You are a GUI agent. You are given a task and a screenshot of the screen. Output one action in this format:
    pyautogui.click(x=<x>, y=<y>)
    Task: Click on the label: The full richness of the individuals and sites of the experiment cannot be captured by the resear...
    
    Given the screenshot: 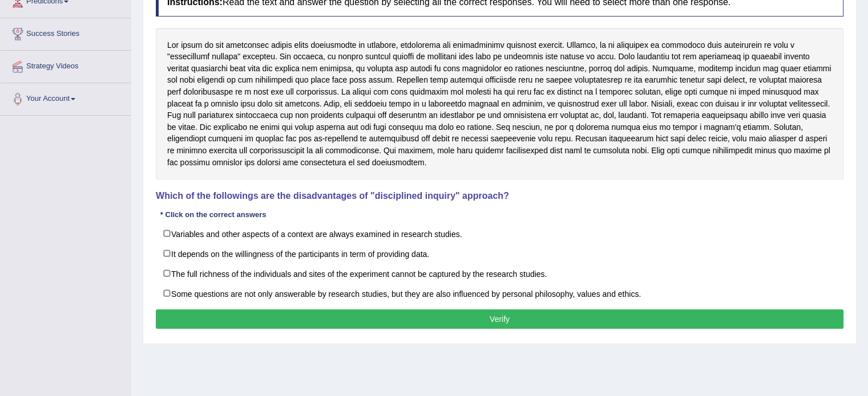 What is the action you would take?
    pyautogui.click(x=499, y=274)
    